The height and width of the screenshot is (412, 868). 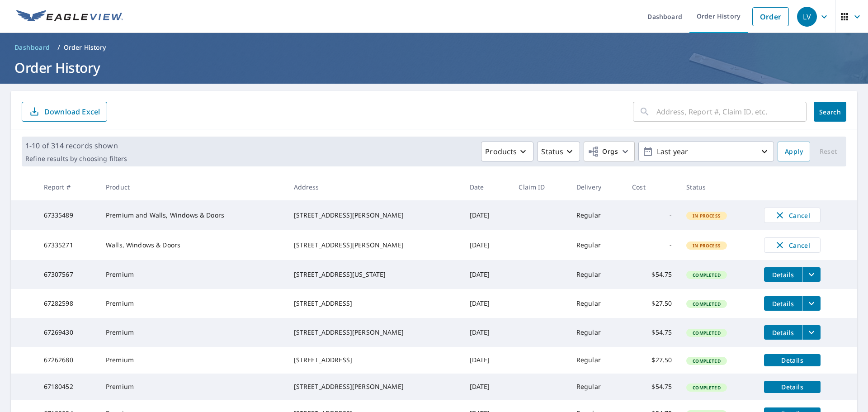 I want to click on td: 67307567, so click(x=67, y=274).